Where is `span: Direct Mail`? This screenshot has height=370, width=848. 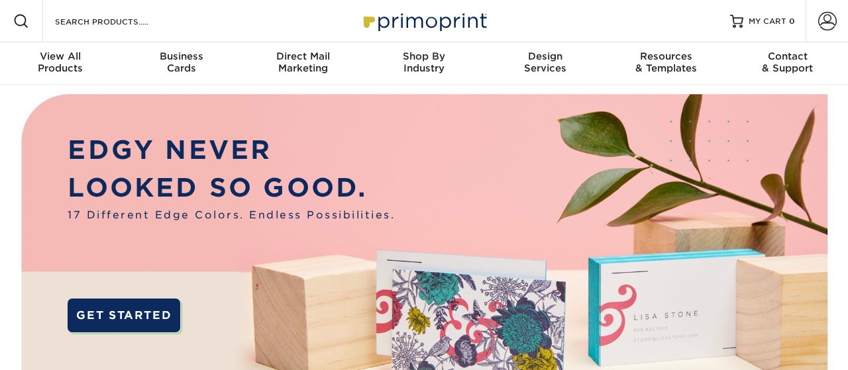 span: Direct Mail is located at coordinates (303, 56).